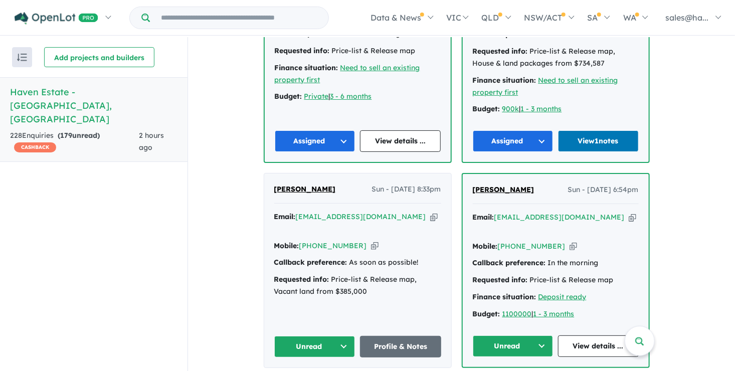 The width and height of the screenshot is (735, 371). Describe the element at coordinates (517, 314) in the screenshot. I see `a: 1100000` at that location.